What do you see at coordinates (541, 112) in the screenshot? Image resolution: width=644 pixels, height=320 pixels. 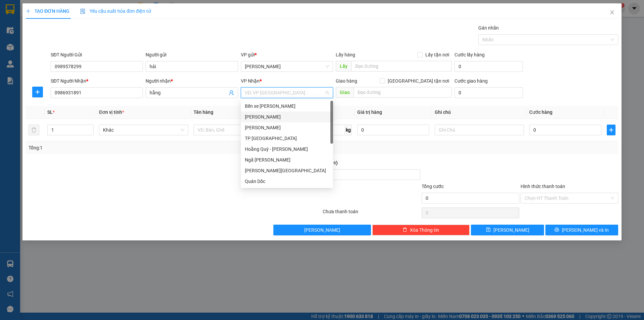 I see `span: Cước hàng` at bounding box center [541, 112].